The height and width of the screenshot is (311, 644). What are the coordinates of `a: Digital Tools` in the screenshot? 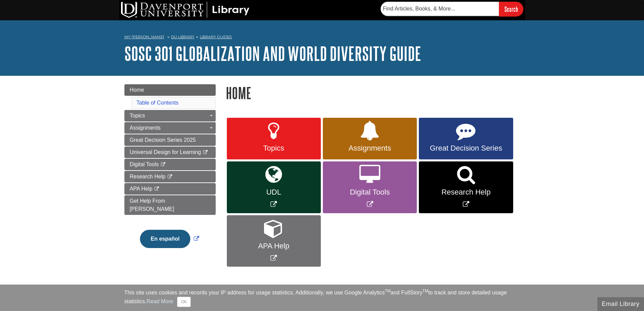 It's located at (170, 164).